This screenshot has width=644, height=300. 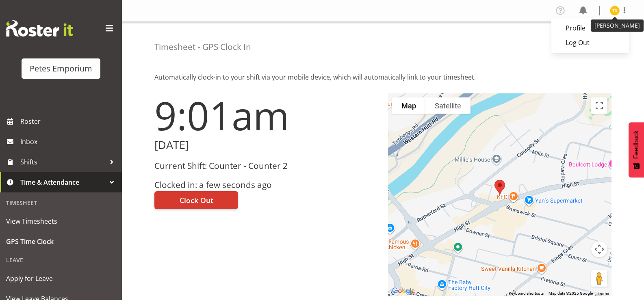 I want to click on button: Show satellite imagery, so click(x=448, y=106).